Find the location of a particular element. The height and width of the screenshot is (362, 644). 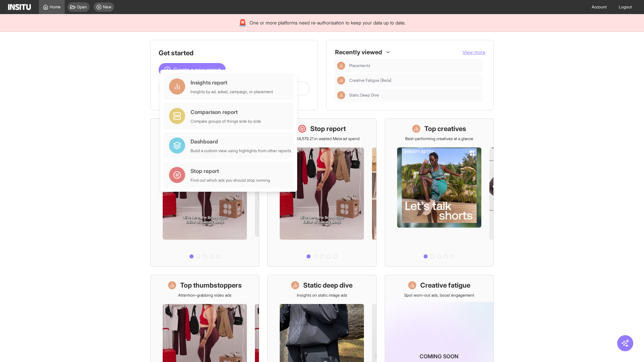

div: Insights report is located at coordinates (232, 83).